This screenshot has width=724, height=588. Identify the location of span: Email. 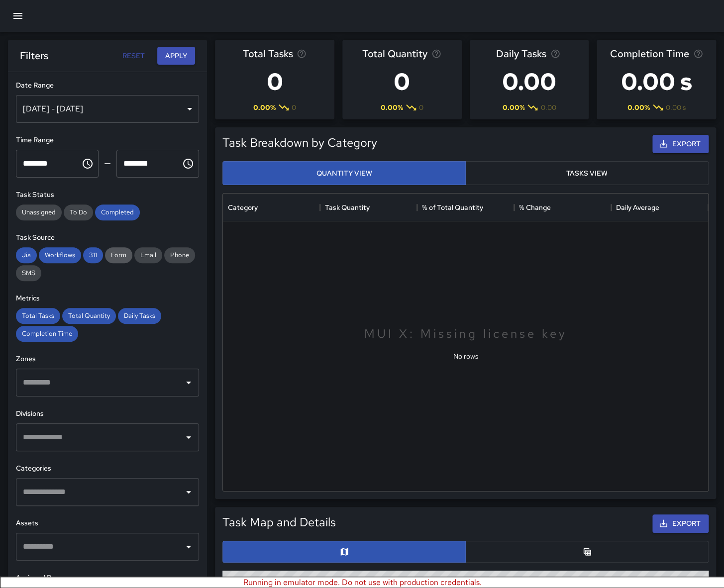
(148, 255).